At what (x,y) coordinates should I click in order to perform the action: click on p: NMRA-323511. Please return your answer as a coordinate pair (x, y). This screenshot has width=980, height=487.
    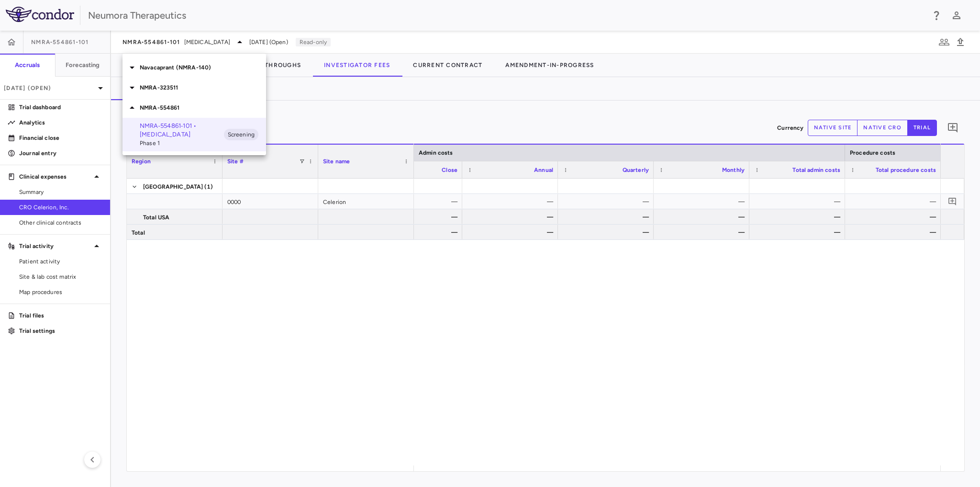
    Looking at the image, I should click on (203, 88).